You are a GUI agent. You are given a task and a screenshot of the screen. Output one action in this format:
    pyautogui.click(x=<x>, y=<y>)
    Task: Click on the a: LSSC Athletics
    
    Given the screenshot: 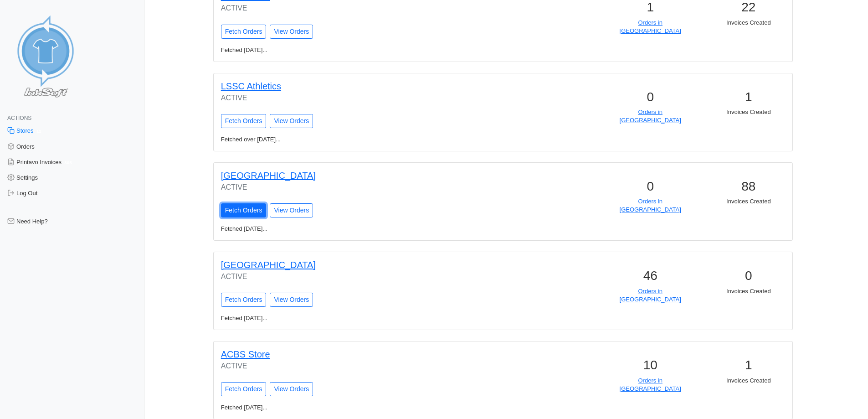 What is the action you would take?
    pyautogui.click(x=251, y=86)
    